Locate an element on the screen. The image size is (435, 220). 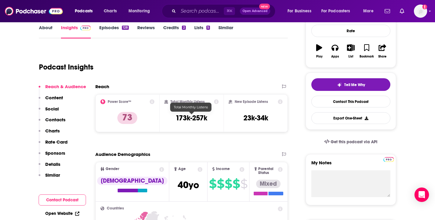
div: Open Intercom Messenger is located at coordinates (422, 195).